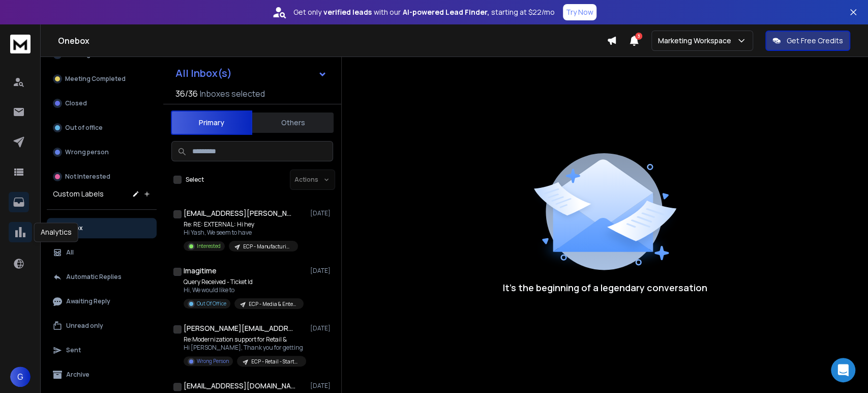  What do you see at coordinates (186, 94) in the screenshot?
I see `span: 36 / 36` at bounding box center [186, 94].